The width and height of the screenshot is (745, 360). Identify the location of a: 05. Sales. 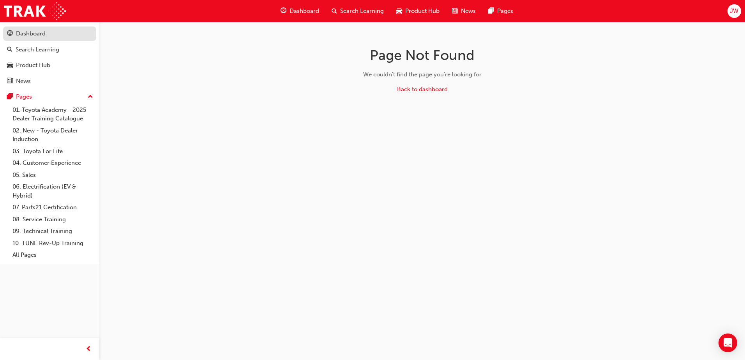
(53, 175).